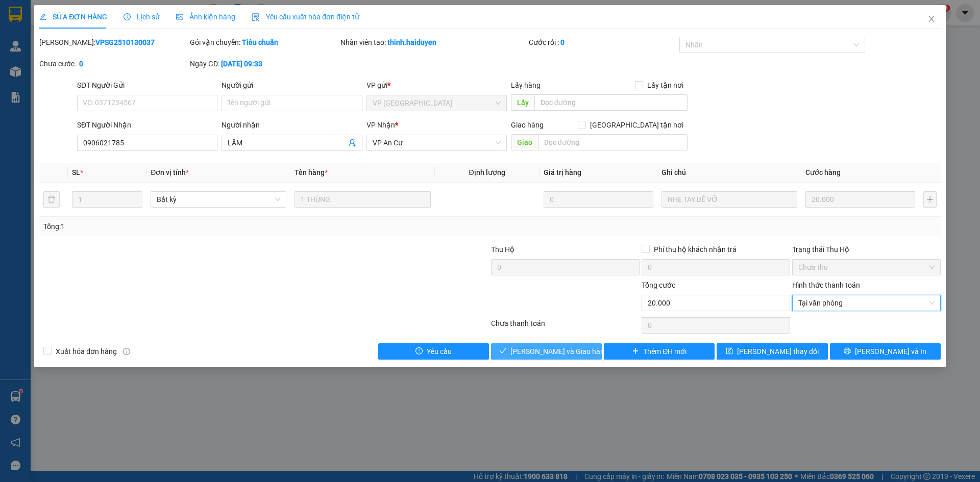  Describe the element at coordinates (636, 351) in the screenshot. I see `span: plus` at that location.